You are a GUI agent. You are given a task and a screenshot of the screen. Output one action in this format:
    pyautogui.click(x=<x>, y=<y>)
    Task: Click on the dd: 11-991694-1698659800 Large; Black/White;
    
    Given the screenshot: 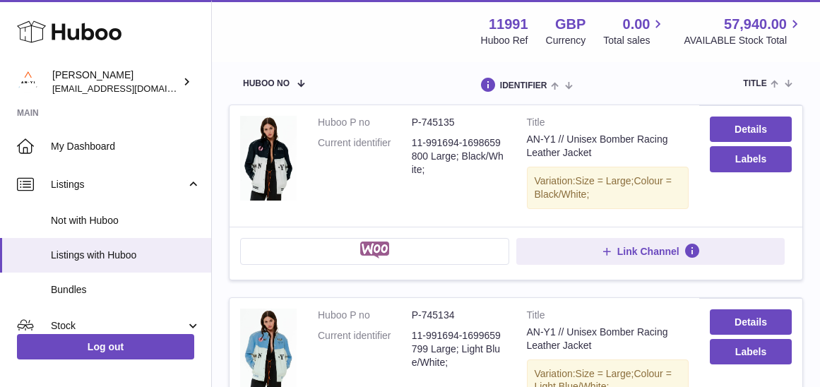 What is the action you would take?
    pyautogui.click(x=458, y=156)
    